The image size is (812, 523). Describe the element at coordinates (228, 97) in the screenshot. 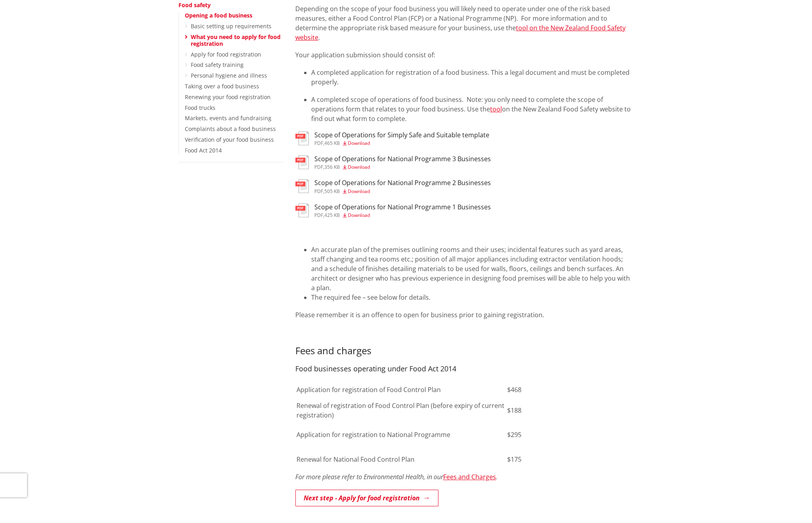

I see `a: Renewing your food registration` at that location.